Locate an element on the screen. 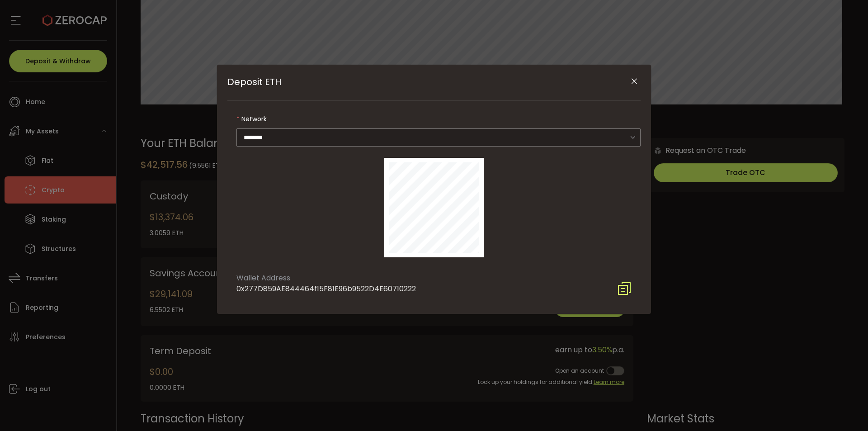 Image resolution: width=868 pixels, height=431 pixels. span: Deposit ETH is located at coordinates (254, 82).